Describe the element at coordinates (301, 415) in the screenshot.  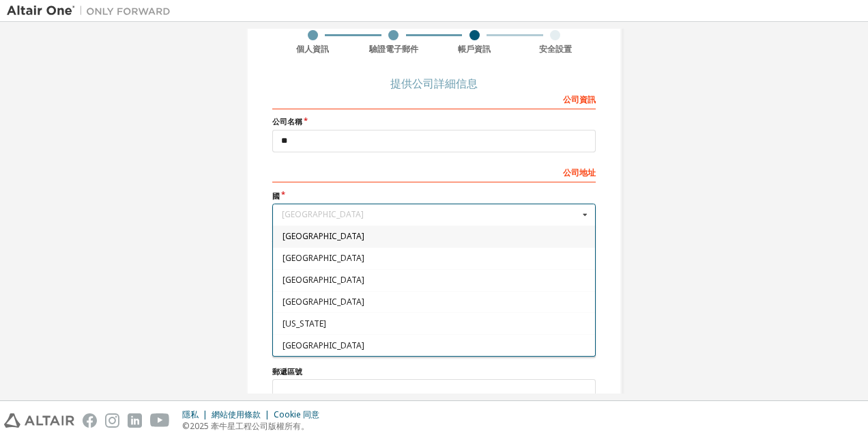
I see `div: Cookie 同意` at that location.